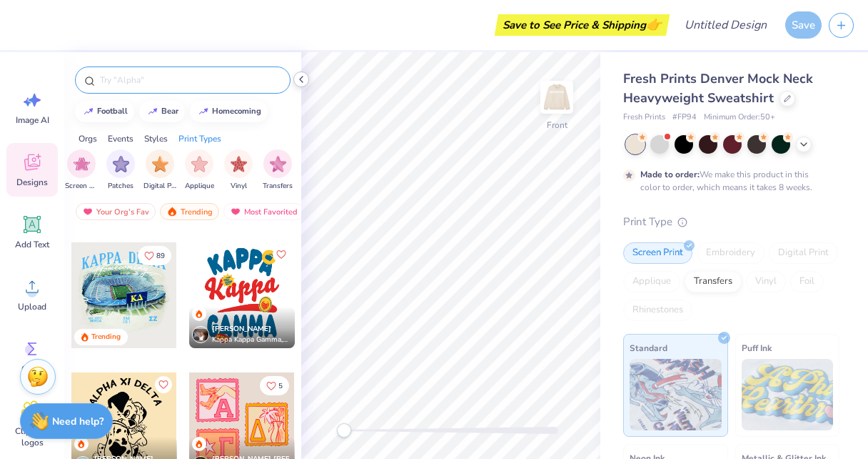 Image resolution: width=868 pixels, height=459 pixels. I want to click on strong: Need help?, so click(78, 421).